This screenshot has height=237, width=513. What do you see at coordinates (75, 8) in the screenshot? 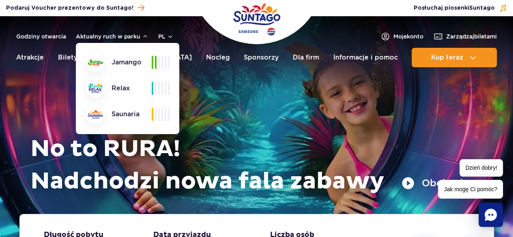
I see `a: Podaruj Voucher prezentowy do Suntago!` at bounding box center [75, 8].